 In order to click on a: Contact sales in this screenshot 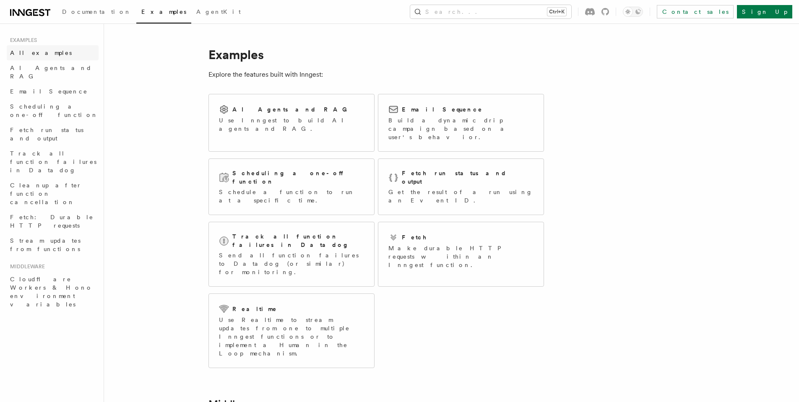, I will do `click(695, 12)`.